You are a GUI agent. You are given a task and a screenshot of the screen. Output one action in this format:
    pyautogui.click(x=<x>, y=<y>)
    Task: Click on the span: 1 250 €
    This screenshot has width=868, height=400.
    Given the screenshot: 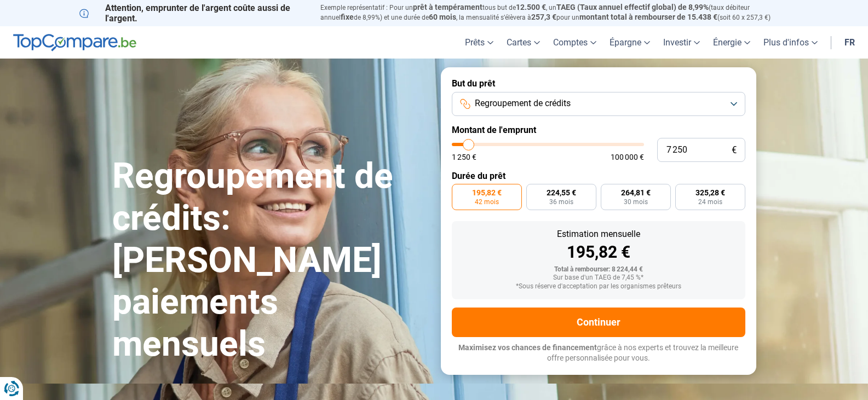 What is the action you would take?
    pyautogui.click(x=464, y=157)
    